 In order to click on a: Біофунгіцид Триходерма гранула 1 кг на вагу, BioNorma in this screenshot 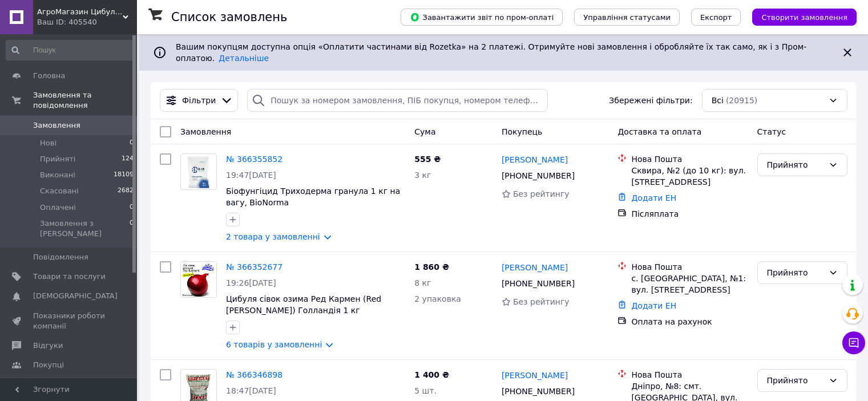, I will do `click(313, 197)`.